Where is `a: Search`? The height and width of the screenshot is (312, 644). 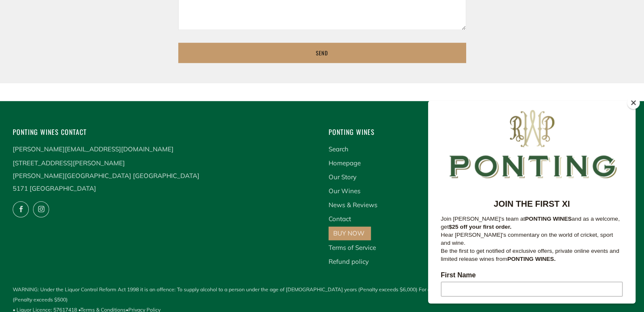 a: Search is located at coordinates (338, 149).